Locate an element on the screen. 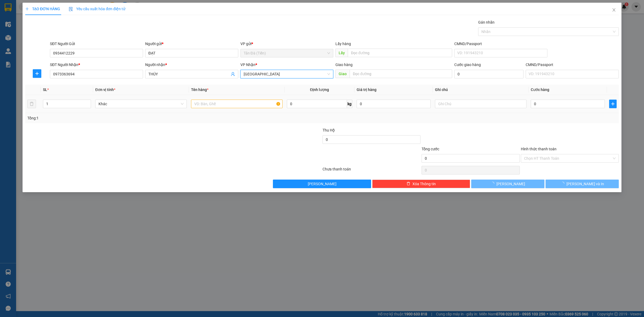 This screenshot has height=317, width=644. th: Ghi chú is located at coordinates (481, 90).